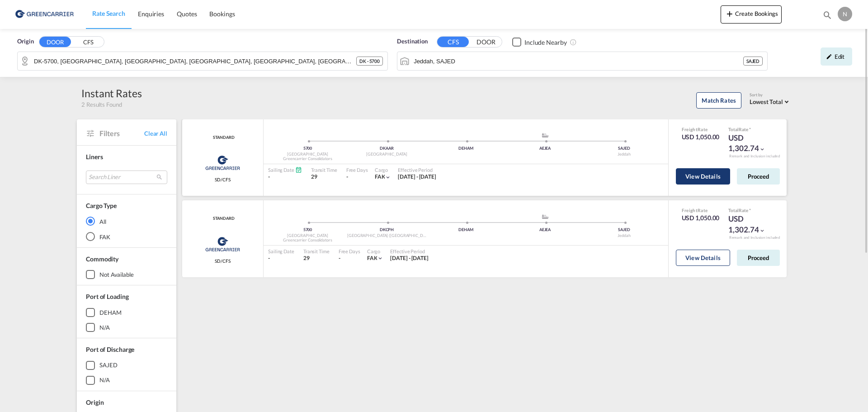 The width and height of the screenshot is (868, 412). What do you see at coordinates (486, 42) in the screenshot?
I see `button: DOOR` at bounding box center [486, 42].